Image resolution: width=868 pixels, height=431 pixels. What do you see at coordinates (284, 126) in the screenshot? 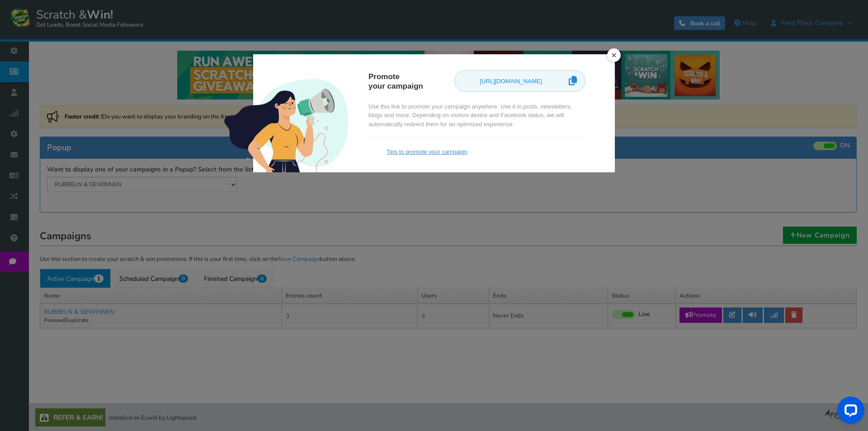
I see `img: Promote` at bounding box center [284, 126].